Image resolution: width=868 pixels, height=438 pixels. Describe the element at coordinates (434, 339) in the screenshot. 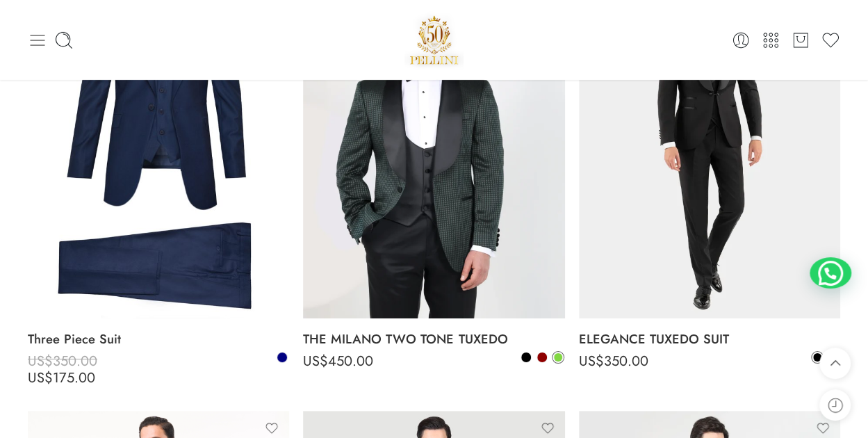

I see `a: THE MILANO TWO TONE TUXEDO` at that location.